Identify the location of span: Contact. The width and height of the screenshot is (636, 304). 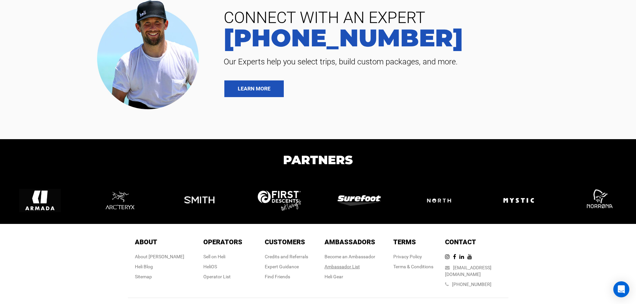
(461, 242).